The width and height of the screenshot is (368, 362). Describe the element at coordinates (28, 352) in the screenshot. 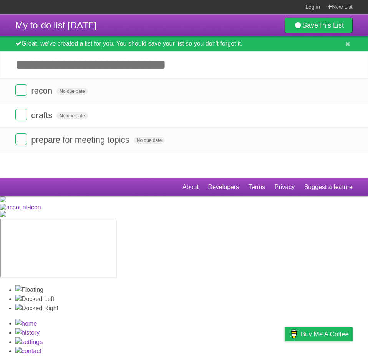

I see `img: Contact` at that location.